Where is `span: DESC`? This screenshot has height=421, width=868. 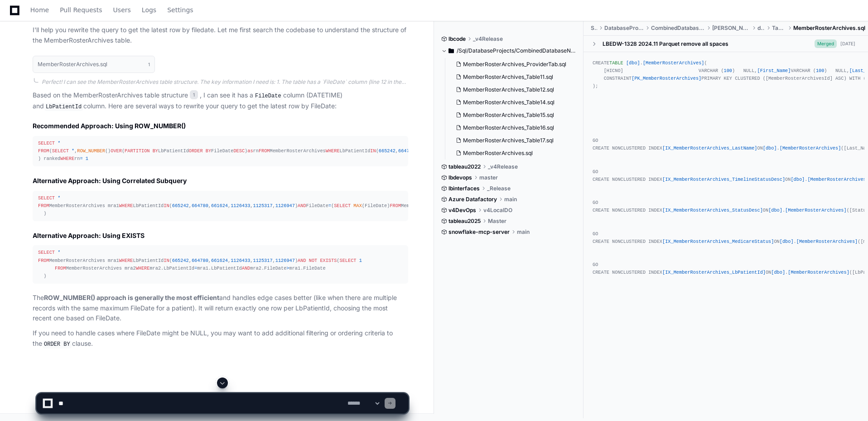 span: DESC is located at coordinates (239, 151).